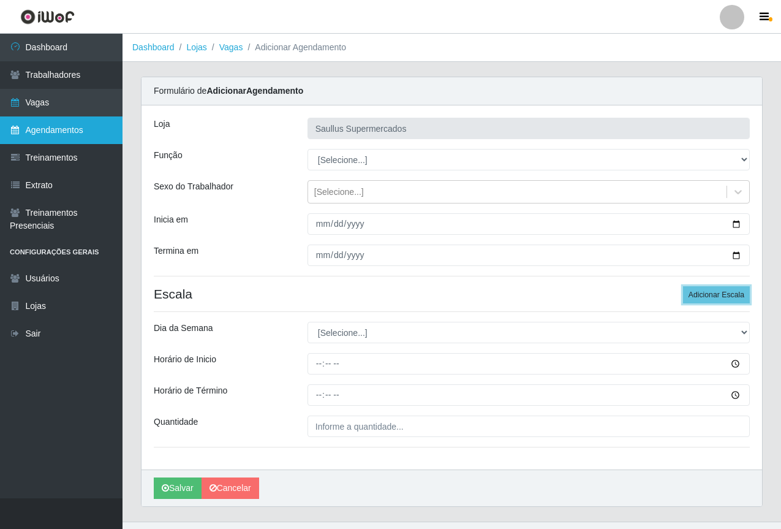  I want to click on img: CoreUI Logo, so click(47, 17).